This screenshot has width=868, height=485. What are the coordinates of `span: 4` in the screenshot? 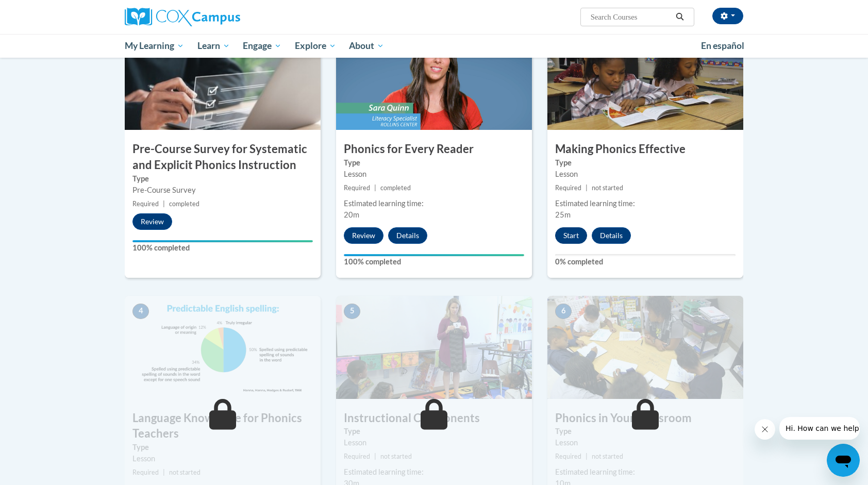 It's located at (141, 311).